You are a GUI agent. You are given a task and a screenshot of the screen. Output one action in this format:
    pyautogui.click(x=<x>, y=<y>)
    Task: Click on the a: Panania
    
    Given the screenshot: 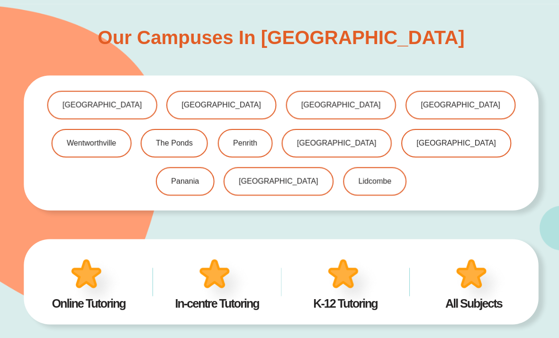 What is the action you would take?
    pyautogui.click(x=184, y=180)
    